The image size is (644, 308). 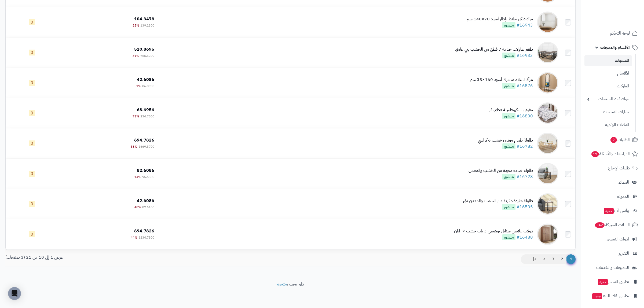 I want to click on a: الطلبات2, so click(x=612, y=139).